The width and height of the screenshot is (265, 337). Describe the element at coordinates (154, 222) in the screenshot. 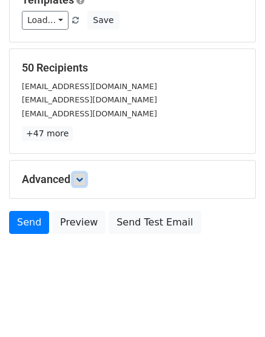

I see `a: Send Test Email` at that location.